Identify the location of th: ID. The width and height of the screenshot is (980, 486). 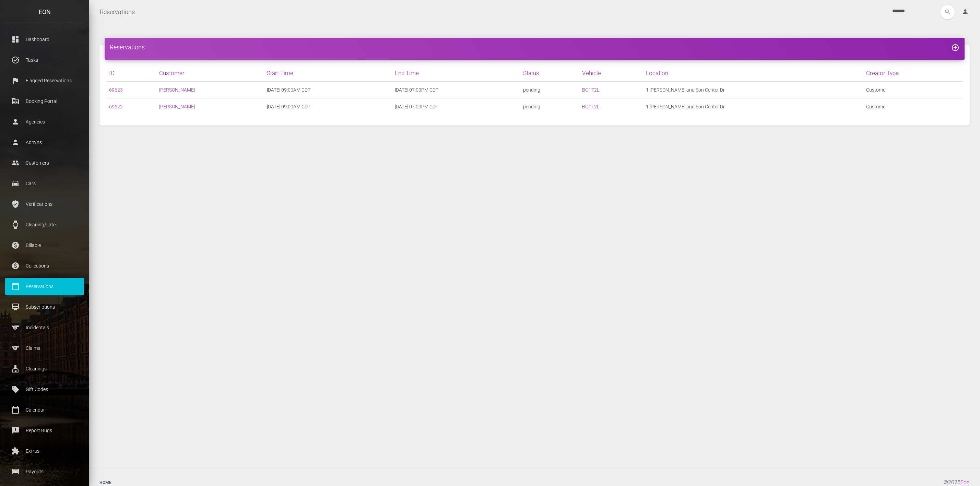
(131, 73).